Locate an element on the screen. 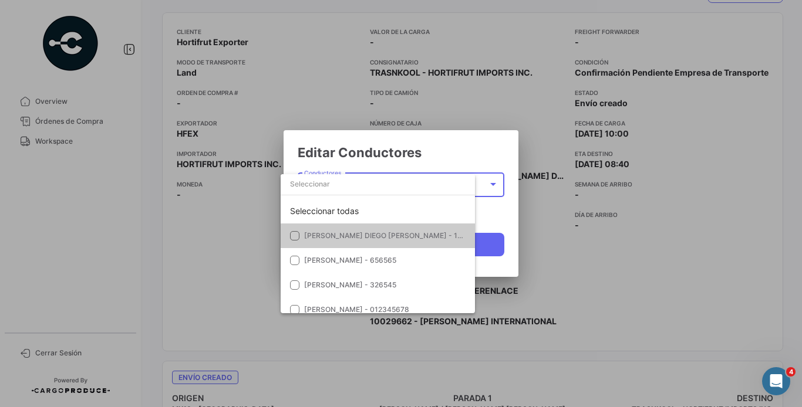 The height and width of the screenshot is (407, 802). input: dropdown search is located at coordinates (377, 184).